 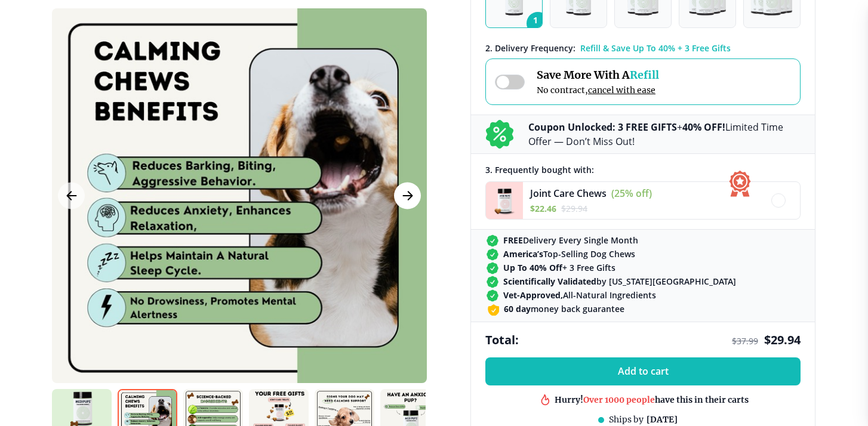 What do you see at coordinates (745, 340) in the screenshot?
I see `span: $ 37.99` at bounding box center [745, 340].